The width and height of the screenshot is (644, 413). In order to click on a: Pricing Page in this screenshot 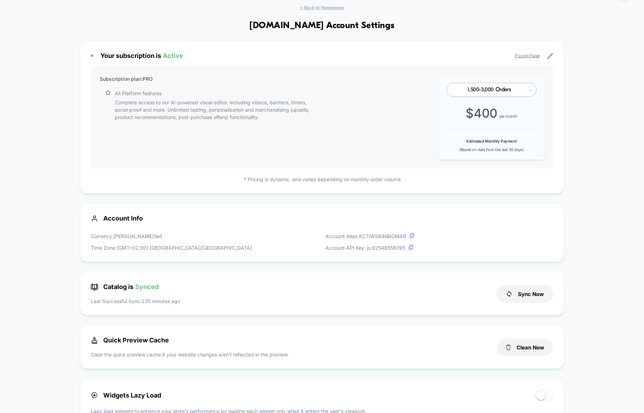, I will do `click(527, 56)`.